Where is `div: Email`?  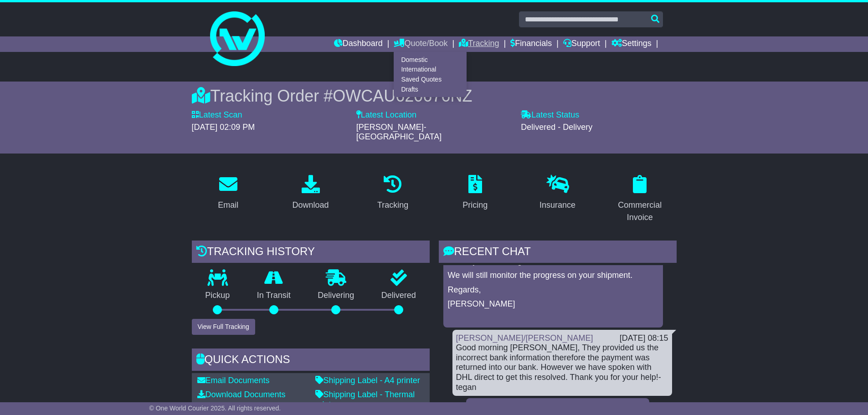
div: Email is located at coordinates (228, 205).